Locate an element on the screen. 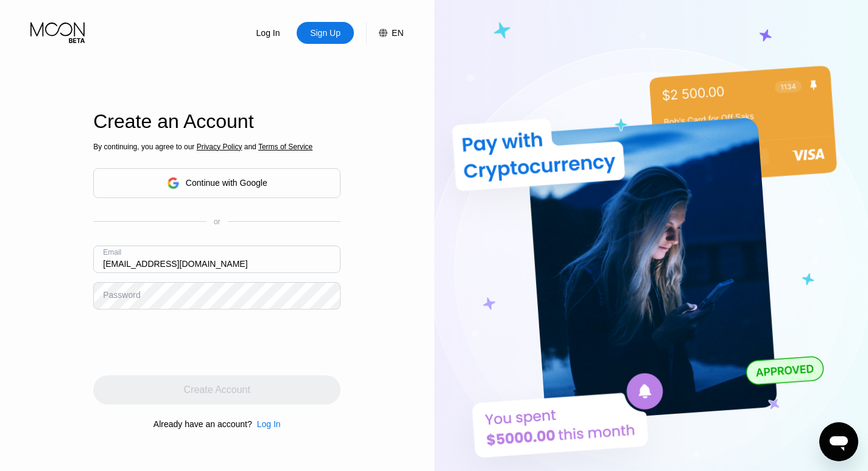 This screenshot has height=471, width=868. div: Sign Up is located at coordinates (325, 33).